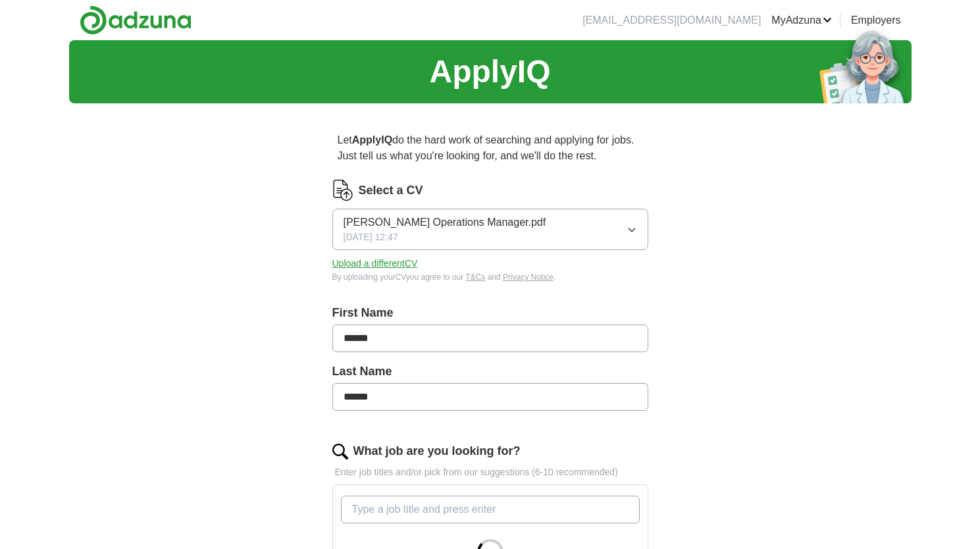 The width and height of the screenshot is (980, 549). I want to click on a: MyAdzuna, so click(801, 20).